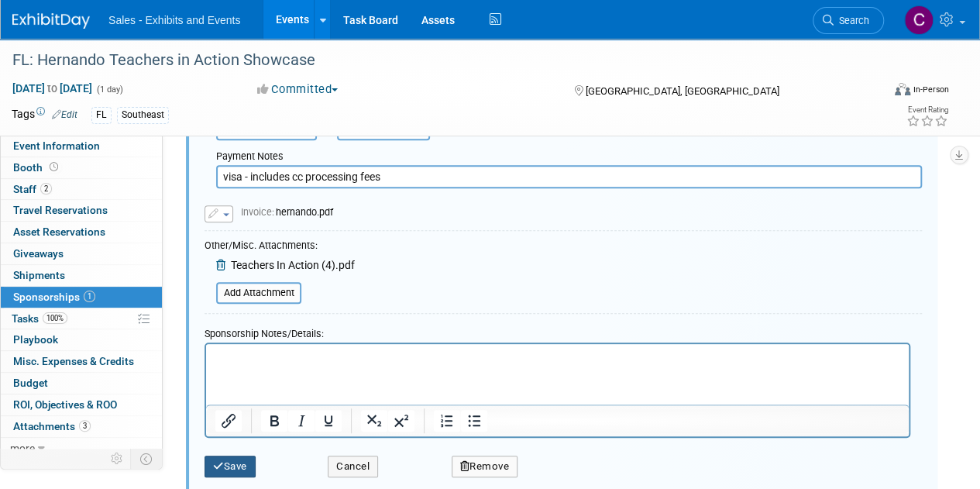 The height and width of the screenshot is (489, 980). I want to click on a: Event Information, so click(81, 146).